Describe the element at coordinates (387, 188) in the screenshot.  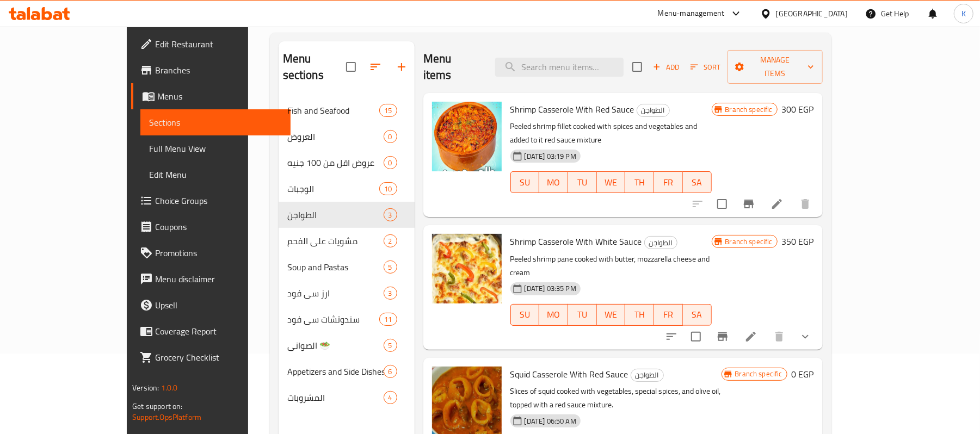
I see `span: 10` at that location.